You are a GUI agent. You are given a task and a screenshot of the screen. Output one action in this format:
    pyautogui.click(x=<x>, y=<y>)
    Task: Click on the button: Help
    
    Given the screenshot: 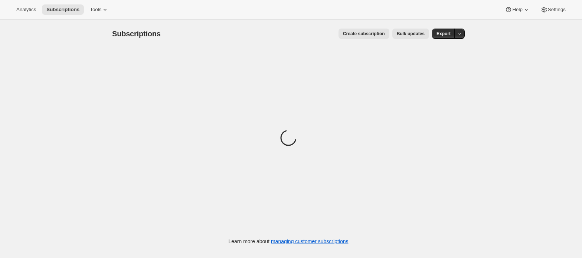 What is the action you would take?
    pyautogui.click(x=517, y=10)
    